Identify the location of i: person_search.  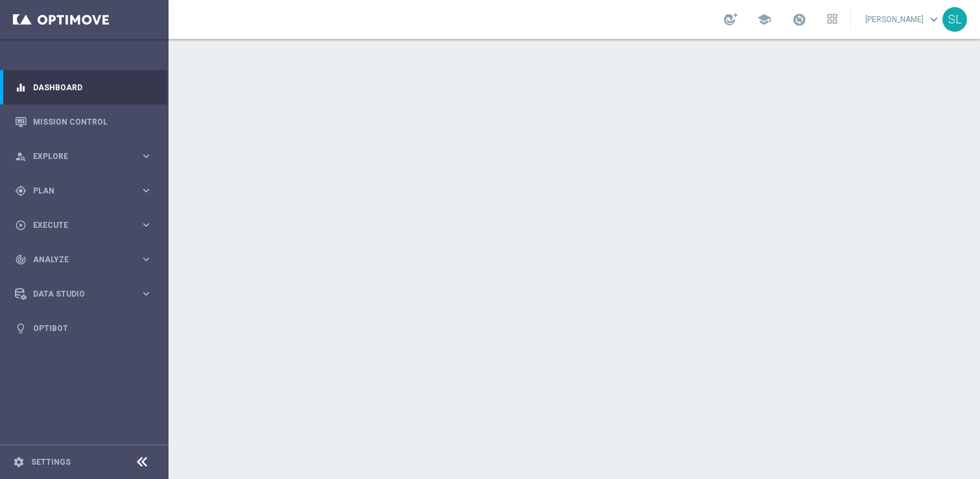
(21, 156).